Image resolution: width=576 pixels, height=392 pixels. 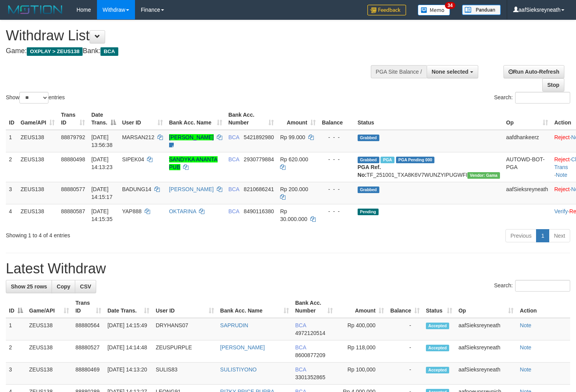 I want to click on a: Show 25 rows, so click(x=29, y=286).